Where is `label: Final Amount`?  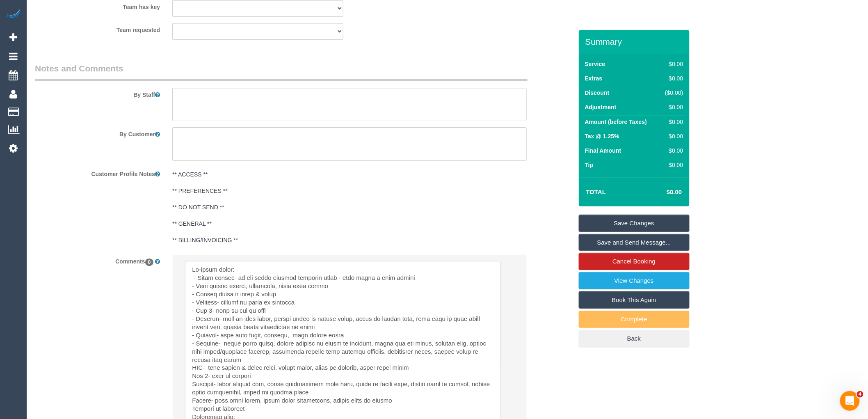
label: Final Amount is located at coordinates (603, 151).